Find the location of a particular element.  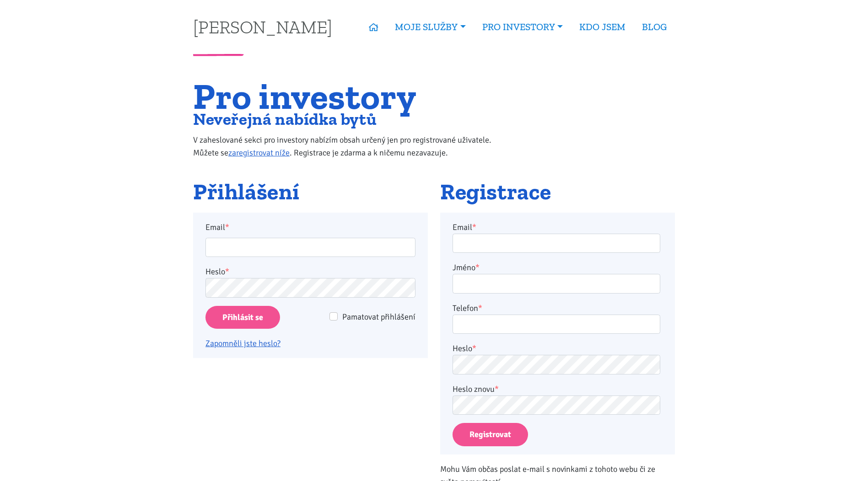

label: Telefon is located at coordinates (467, 308).